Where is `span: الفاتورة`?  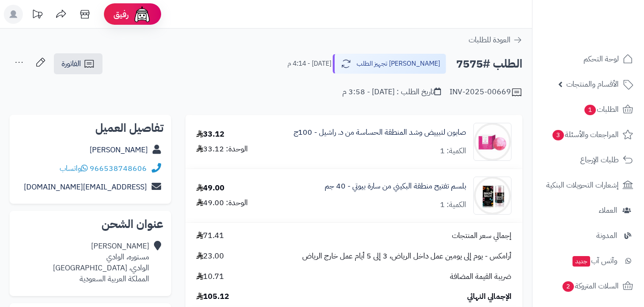
span: الفاتورة is located at coordinates (71, 64).